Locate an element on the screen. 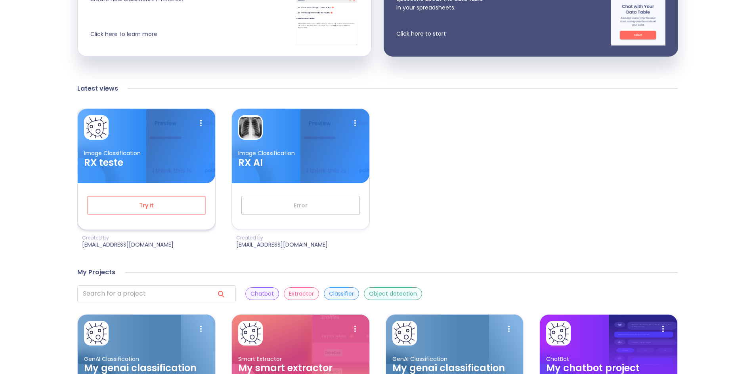 Image resolution: width=755 pixels, height=374 pixels. p: ChatBot is located at coordinates (608, 359).